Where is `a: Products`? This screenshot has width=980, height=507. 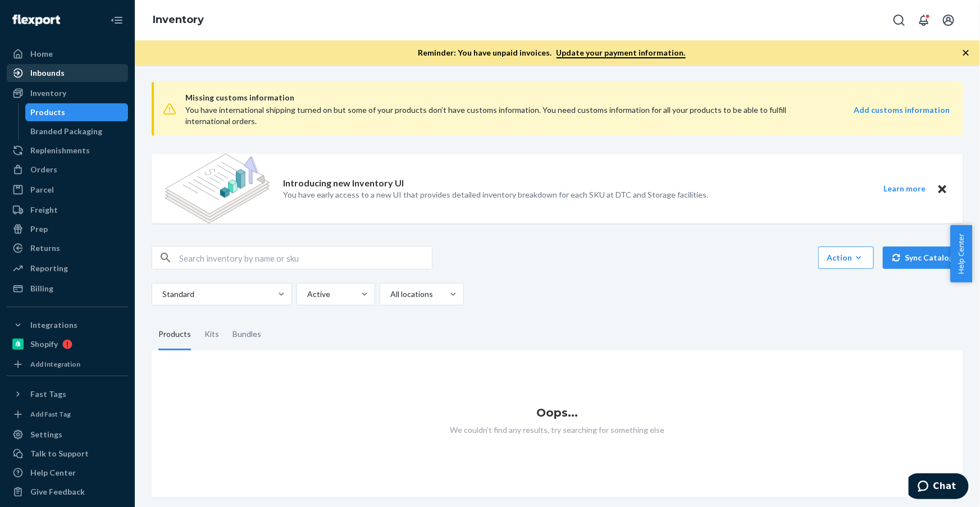 a: Products is located at coordinates (77, 112).